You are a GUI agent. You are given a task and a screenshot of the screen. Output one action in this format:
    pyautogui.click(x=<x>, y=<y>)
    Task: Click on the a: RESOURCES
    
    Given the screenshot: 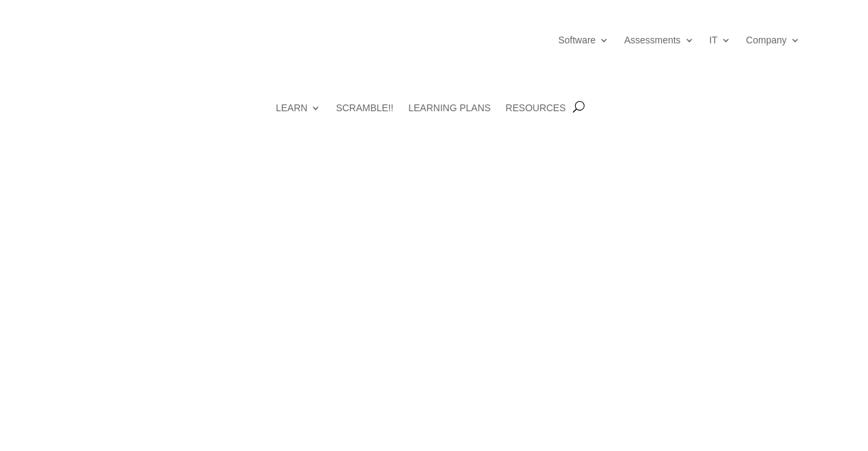 What is the action you would take?
    pyautogui.click(x=536, y=118)
    